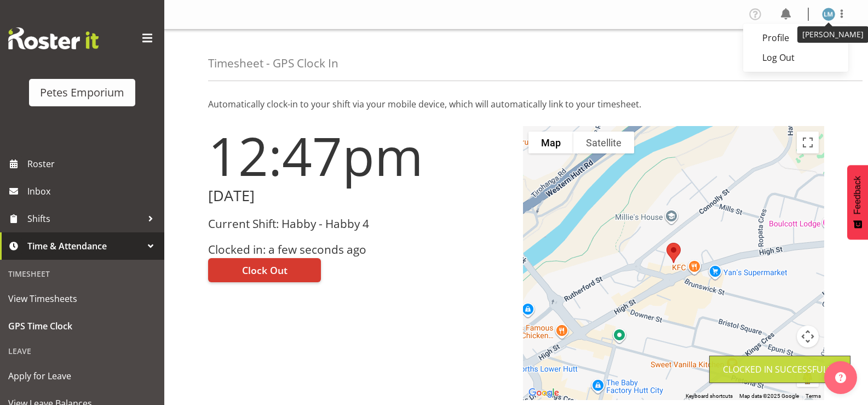 The image size is (868, 405). Describe the element at coordinates (85, 246) in the screenshot. I see `span: Time & Attendance` at that location.